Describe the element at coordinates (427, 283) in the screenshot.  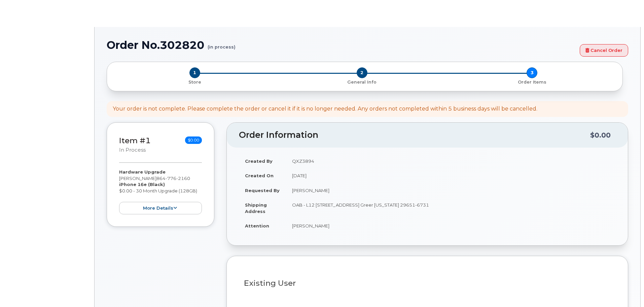
I see `h3: Existing User` at that location.